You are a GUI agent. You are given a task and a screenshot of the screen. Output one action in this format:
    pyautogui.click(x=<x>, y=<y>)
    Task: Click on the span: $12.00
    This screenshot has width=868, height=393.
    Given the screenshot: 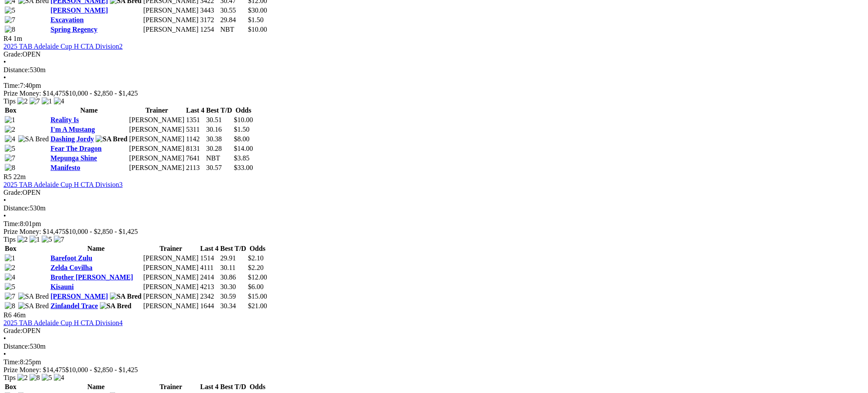 What is the action you would take?
    pyautogui.click(x=258, y=277)
    